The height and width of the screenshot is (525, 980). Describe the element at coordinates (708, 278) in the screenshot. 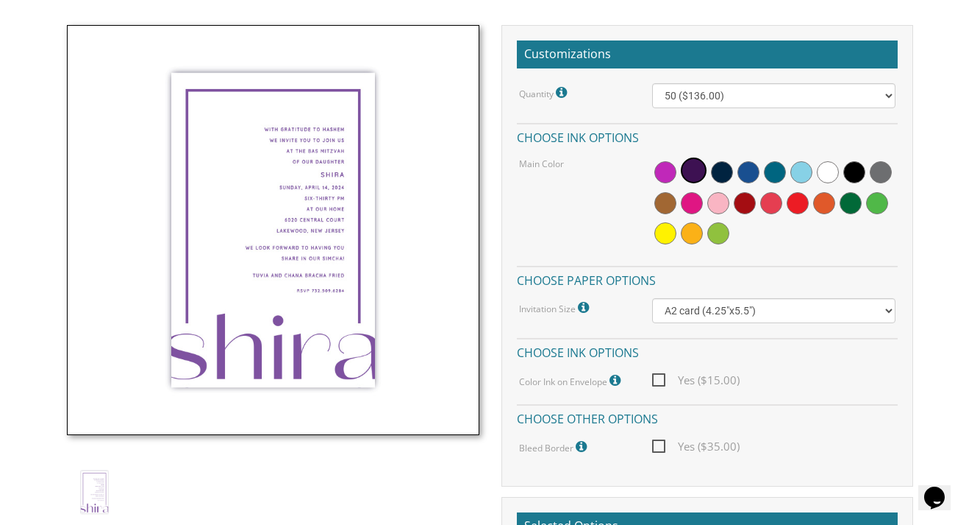

I see `h4: Choose paper options` at that location.